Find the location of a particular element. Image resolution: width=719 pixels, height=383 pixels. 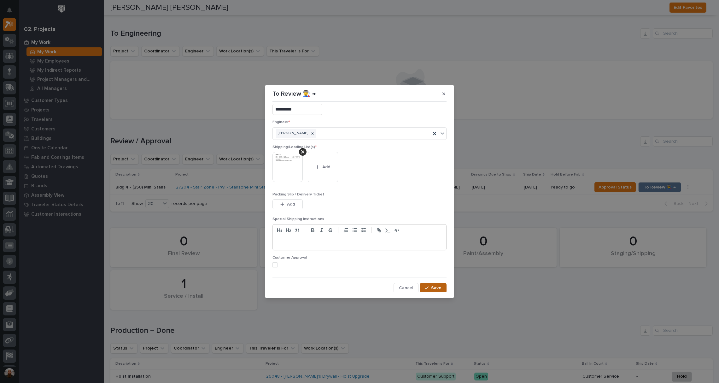

span: Cancel is located at coordinates (406, 288).